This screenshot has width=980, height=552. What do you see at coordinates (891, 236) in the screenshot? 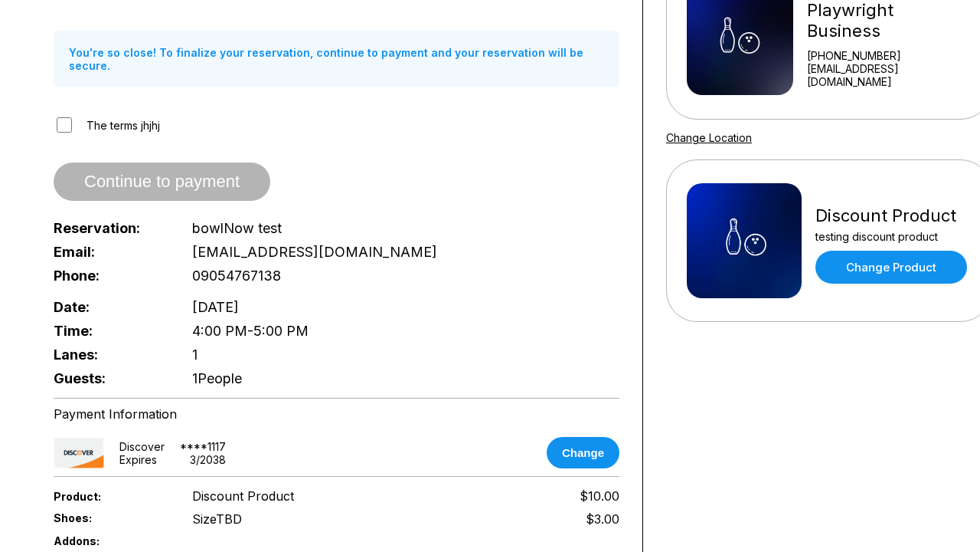
I see `div: testing discount product` at bounding box center [891, 236].